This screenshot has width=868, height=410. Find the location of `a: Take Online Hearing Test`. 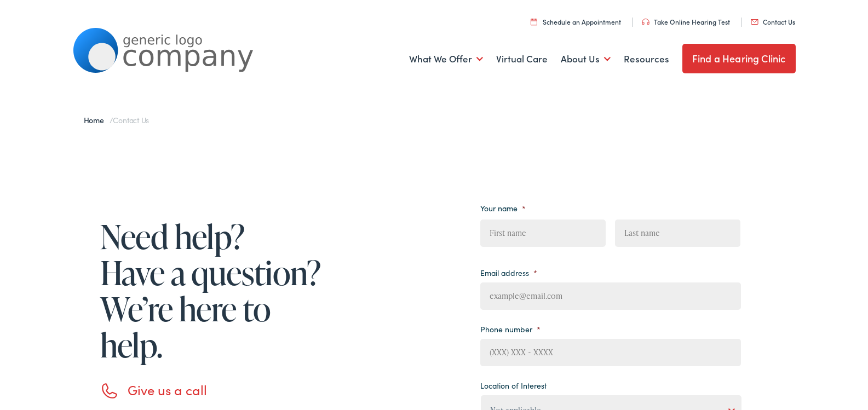

a: Take Online Hearing Test is located at coordinates (685, 21).